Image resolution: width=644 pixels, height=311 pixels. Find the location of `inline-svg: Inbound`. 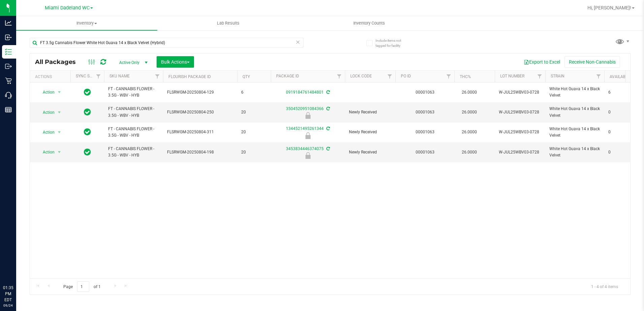

inline-svg: Inbound is located at coordinates (9, 37).